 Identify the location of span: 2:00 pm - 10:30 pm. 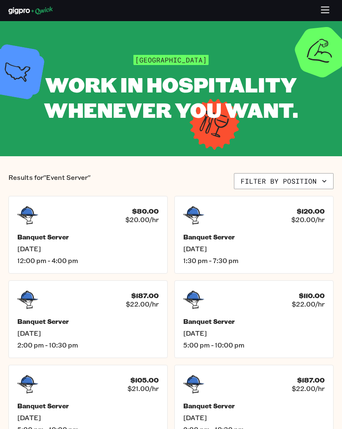
(88, 345).